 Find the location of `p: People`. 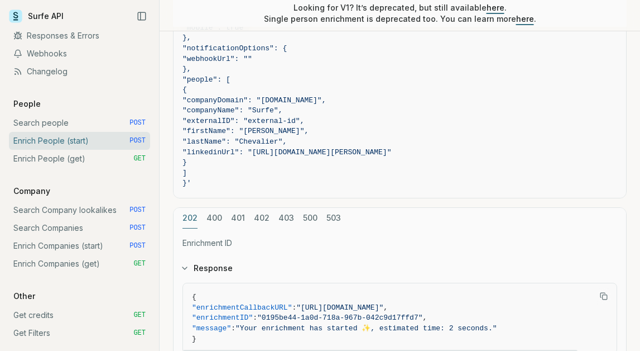

p: People is located at coordinates (27, 104).